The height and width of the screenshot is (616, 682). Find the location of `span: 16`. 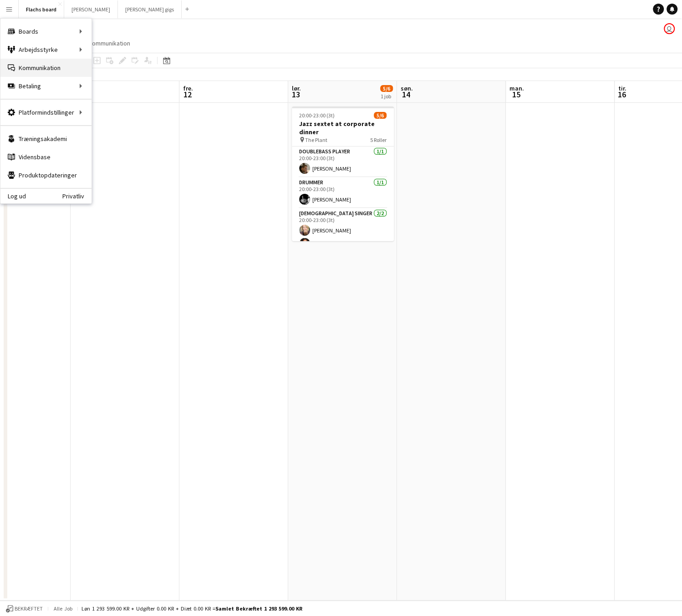

span: 16 is located at coordinates (621, 94).